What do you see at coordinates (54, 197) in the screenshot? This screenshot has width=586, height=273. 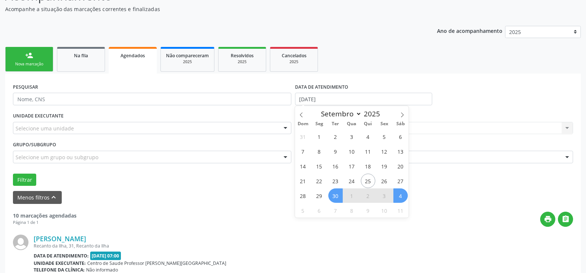 I see `i: keyboard_arrow_up` at bounding box center [54, 197].